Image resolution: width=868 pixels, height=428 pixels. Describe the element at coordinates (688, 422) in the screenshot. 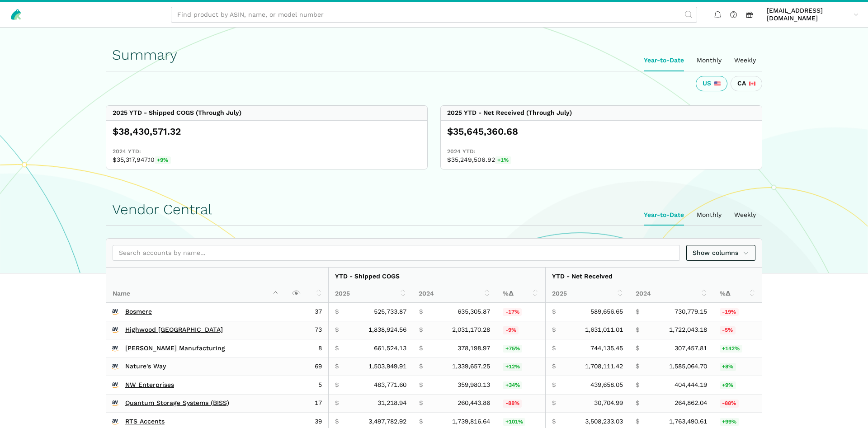

I see `span: 1,763,490.61` at that location.